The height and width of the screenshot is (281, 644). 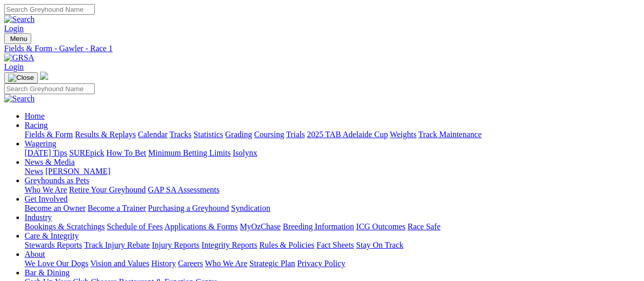 I want to click on a: ICG Outcomes, so click(x=381, y=227).